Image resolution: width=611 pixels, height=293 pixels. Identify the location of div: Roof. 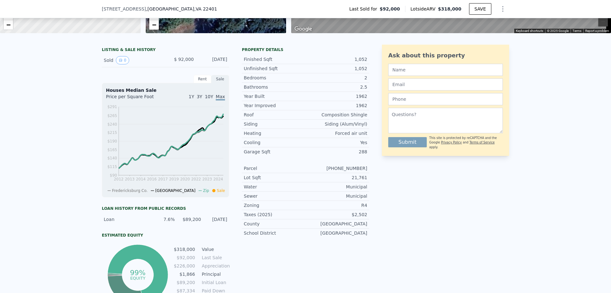
(275, 115).